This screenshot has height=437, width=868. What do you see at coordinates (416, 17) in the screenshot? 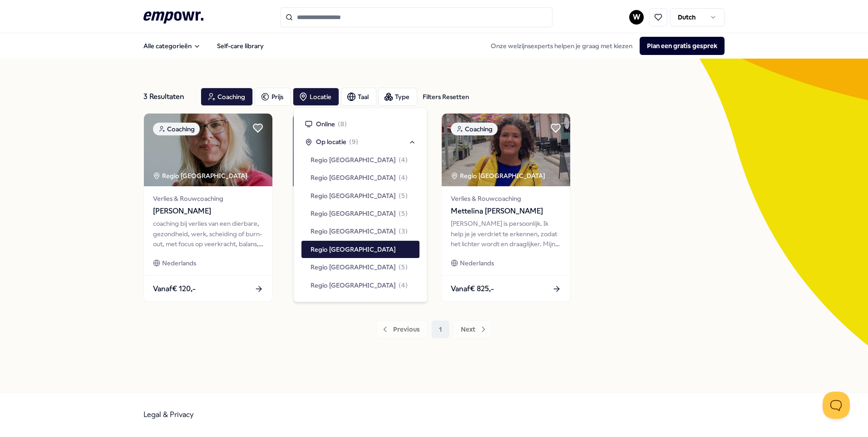
I see `input: Search for products, categories or subcategories` at bounding box center [416, 17].